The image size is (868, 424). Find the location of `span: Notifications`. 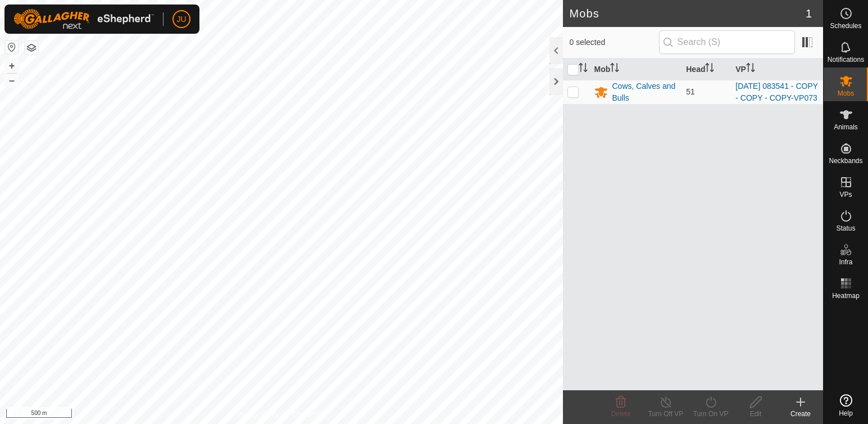

span: Notifications is located at coordinates (845, 60).